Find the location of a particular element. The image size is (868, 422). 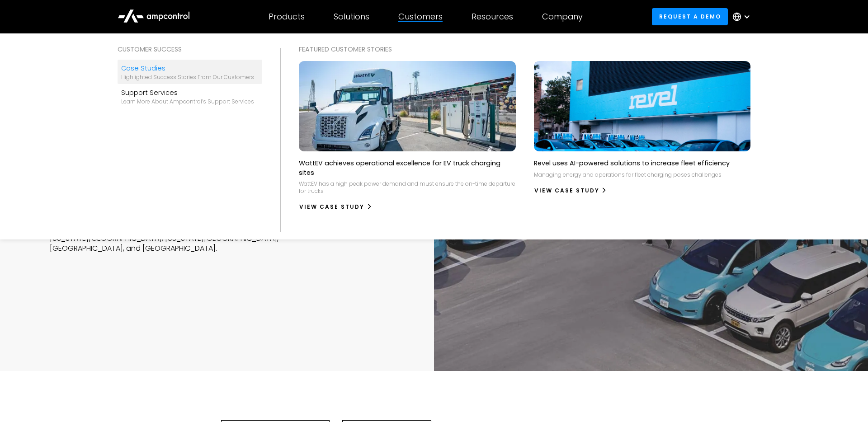

div: Highlighted success stories From Our Customers is located at coordinates (188, 77).